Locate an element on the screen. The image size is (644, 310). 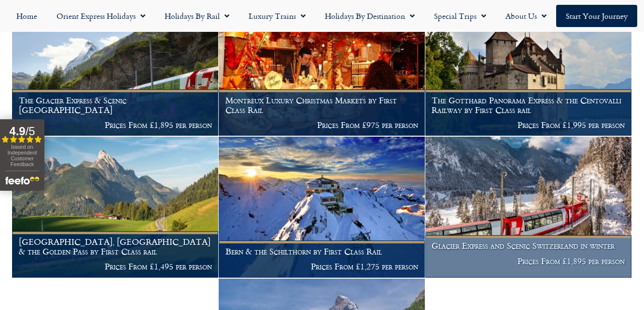
h1: Montreux Luxury Christmas Markets by First Class Rail is located at coordinates (322, 105).